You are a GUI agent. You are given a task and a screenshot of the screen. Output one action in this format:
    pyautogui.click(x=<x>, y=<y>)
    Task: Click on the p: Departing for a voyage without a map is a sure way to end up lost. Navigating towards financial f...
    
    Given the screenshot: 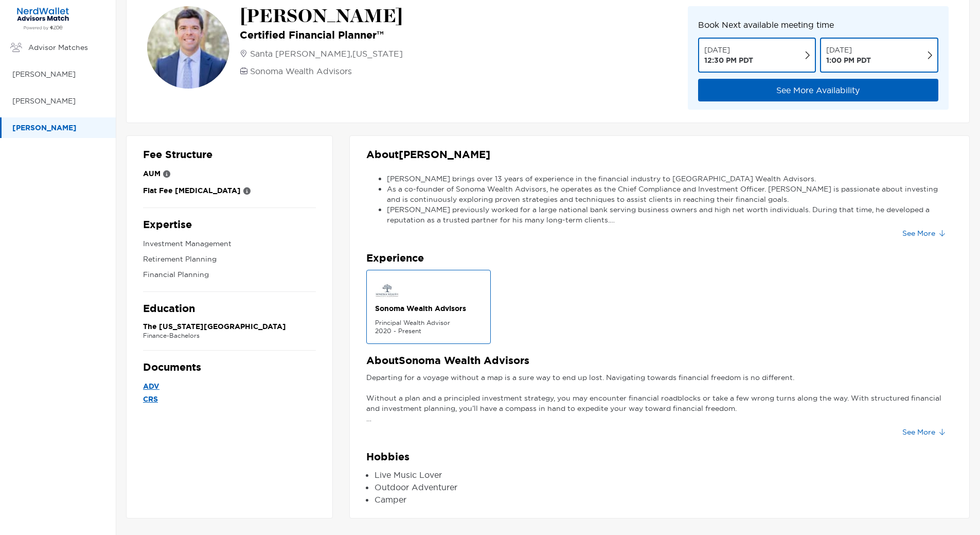 What is the action you would take?
    pyautogui.click(x=660, y=398)
    